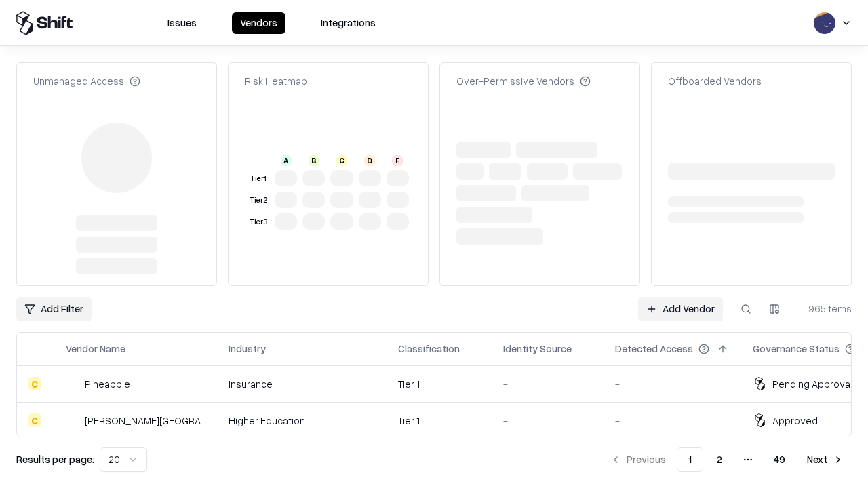 The width and height of the screenshot is (868, 488). What do you see at coordinates (714, 81) in the screenshot?
I see `div: Offboarded Vendors` at bounding box center [714, 81].